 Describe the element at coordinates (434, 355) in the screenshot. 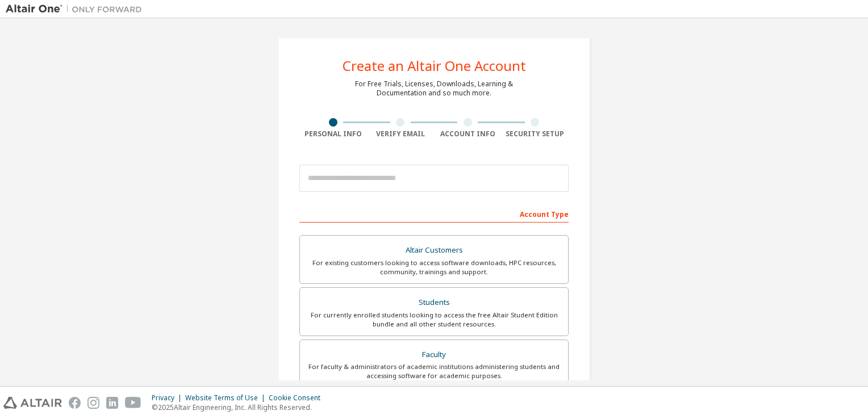

I see `div: Faculty` at that location.